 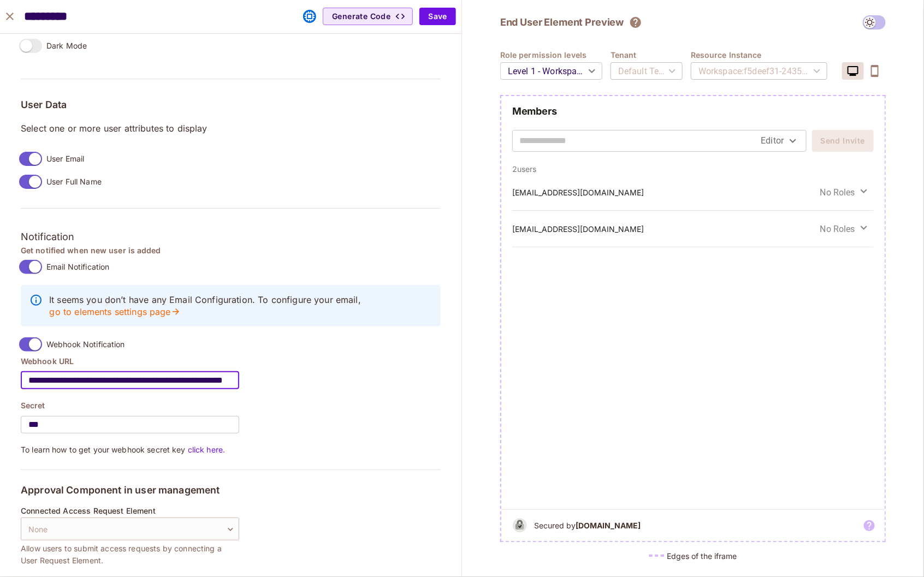 I want to click on span: Allow users to submit access requests by connecting a User Request Element., so click(x=130, y=555).